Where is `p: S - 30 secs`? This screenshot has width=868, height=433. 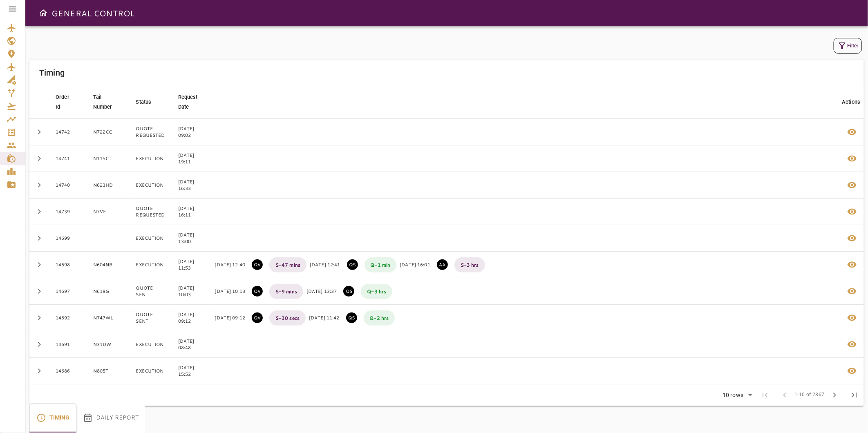 p: S - 30 secs is located at coordinates (287, 318).